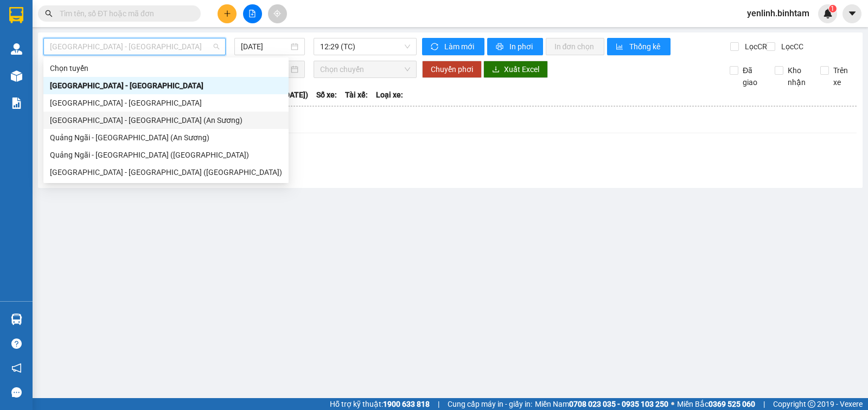  What do you see at coordinates (453, 47) in the screenshot?
I see `button: syncLàm mới` at bounding box center [453, 47].